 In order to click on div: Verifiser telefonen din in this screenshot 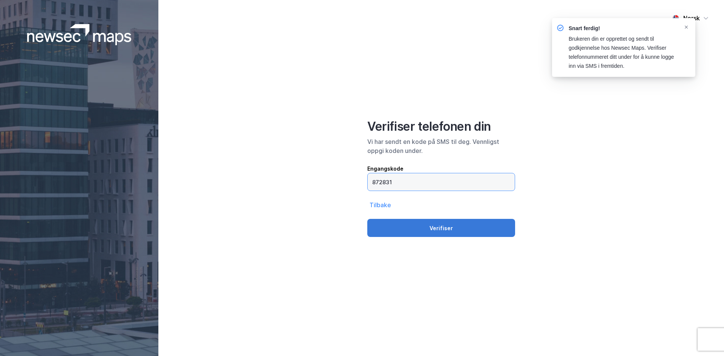, I will do `click(441, 127)`.